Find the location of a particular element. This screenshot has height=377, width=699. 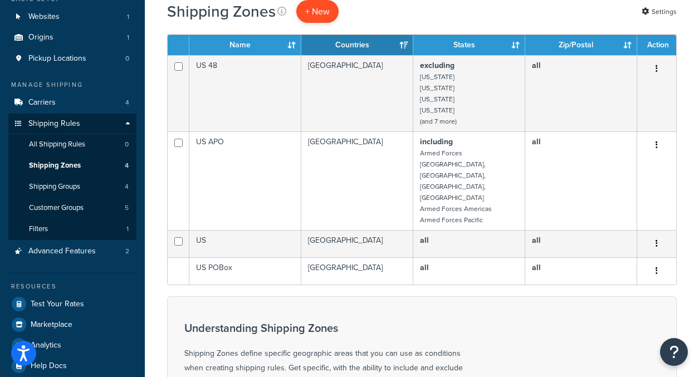

td: US is located at coordinates (245, 243).